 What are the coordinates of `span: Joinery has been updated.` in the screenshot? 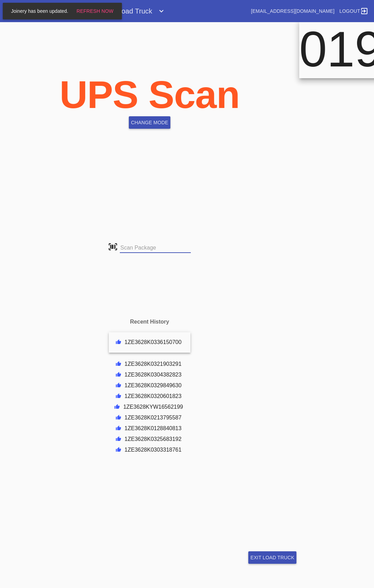 It's located at (39, 11).